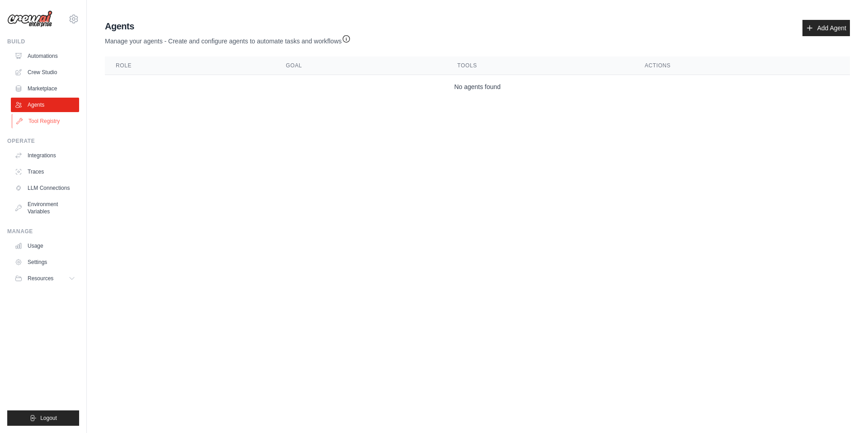 Image resolution: width=868 pixels, height=433 pixels. I want to click on th: Role, so click(190, 65).